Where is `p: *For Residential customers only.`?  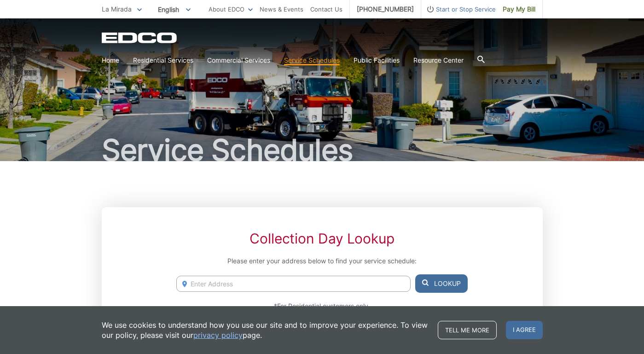
p: *For Residential customers only. is located at coordinates (322, 306).